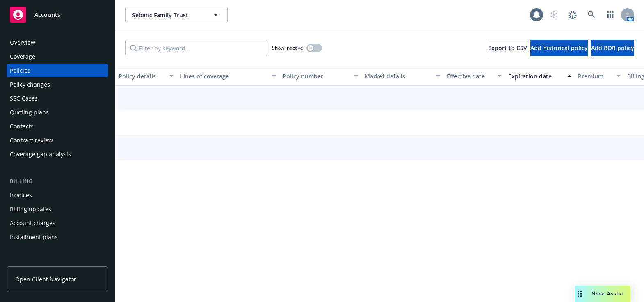 The height and width of the screenshot is (302, 644). I want to click on div: Lines of coverage, so click(224, 76).